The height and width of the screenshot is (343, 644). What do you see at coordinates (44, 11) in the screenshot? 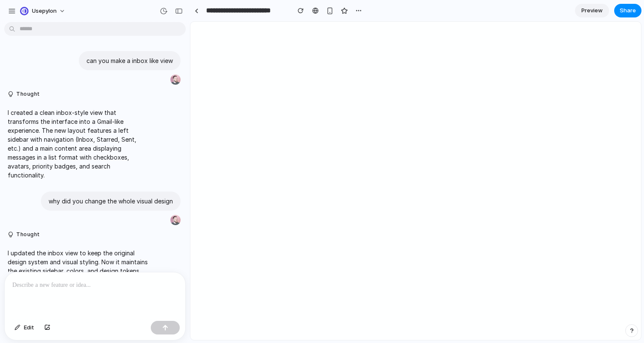
I see `span: usepylon` at bounding box center [44, 11].